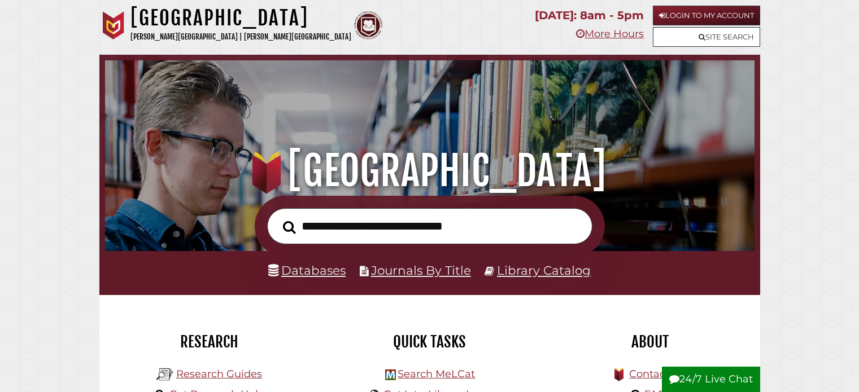  Describe the element at coordinates (706, 15) in the screenshot. I see `a: Login to My Account` at that location.